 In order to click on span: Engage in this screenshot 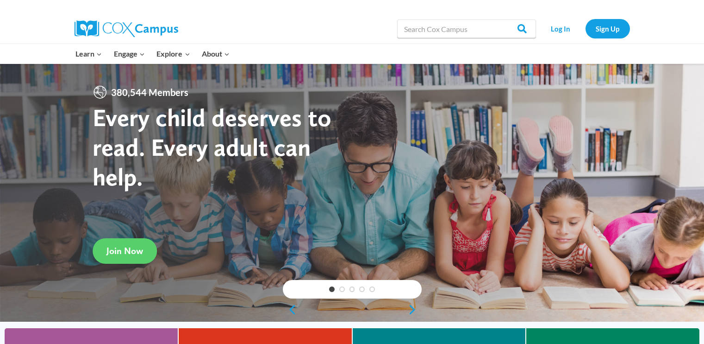, I will do `click(129, 54)`.